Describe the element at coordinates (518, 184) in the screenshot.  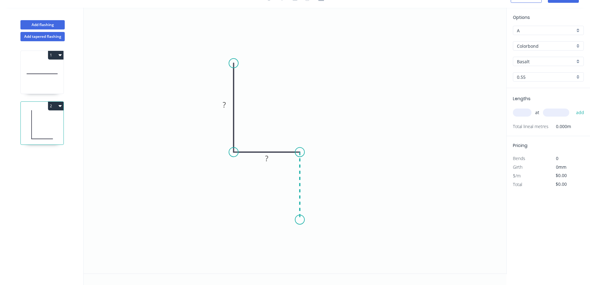
I see `span: Total` at that location.